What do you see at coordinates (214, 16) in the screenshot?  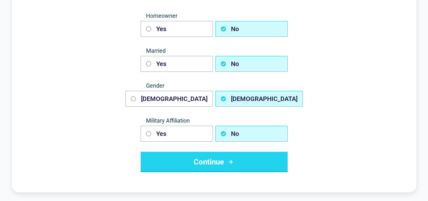 I see `span: Homeowner` at bounding box center [214, 16].